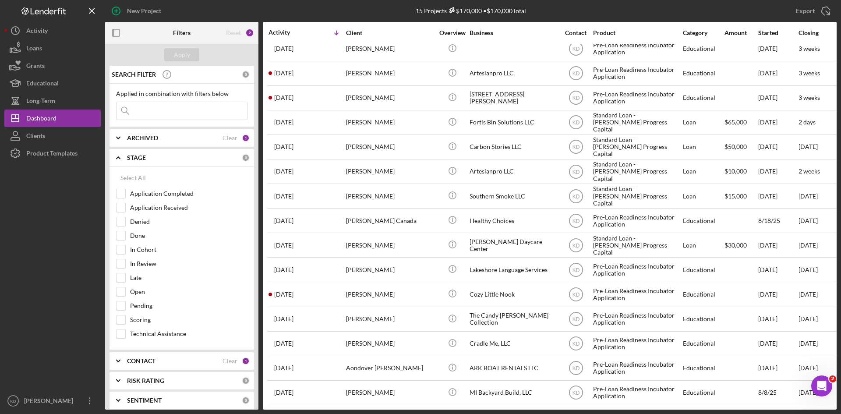 The image size is (841, 414). Describe the element at coordinates (390, 33) in the screenshot. I see `div: Client` at that location.